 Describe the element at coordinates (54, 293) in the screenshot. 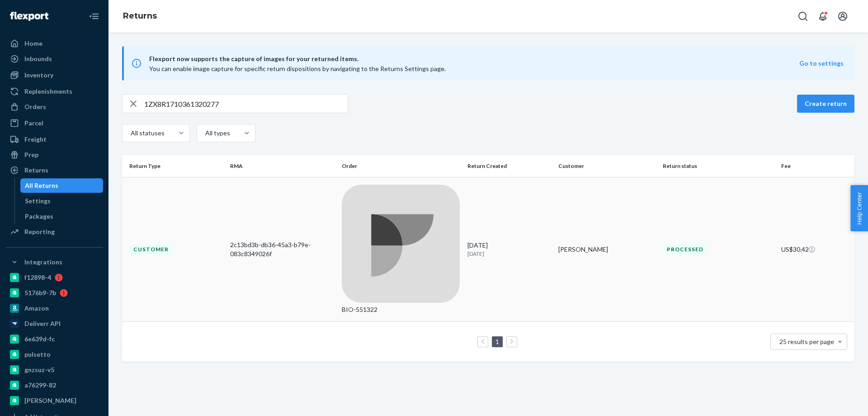

I see `a: 5176b9-7b` at that location.